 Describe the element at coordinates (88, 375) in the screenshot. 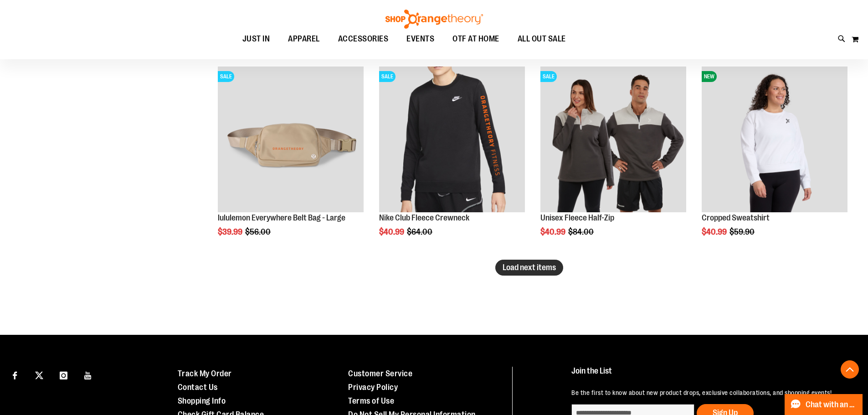

I see `a: Visit our Youtube page` at that location.